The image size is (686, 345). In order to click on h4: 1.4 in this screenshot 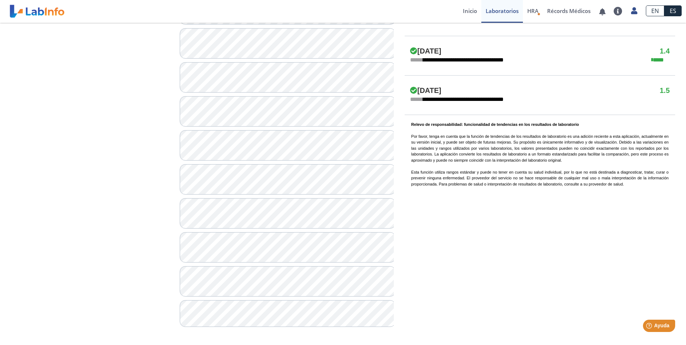, I will do `click(665, 51)`.